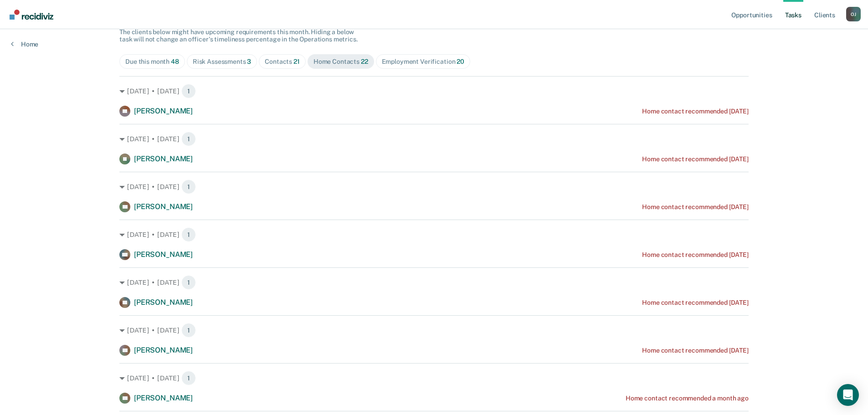  I want to click on div: O J, so click(853, 14).